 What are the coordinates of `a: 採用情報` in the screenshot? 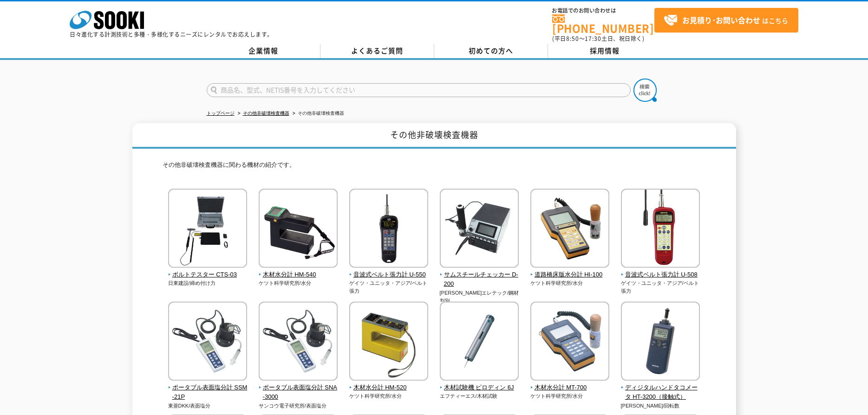 It's located at (605, 51).